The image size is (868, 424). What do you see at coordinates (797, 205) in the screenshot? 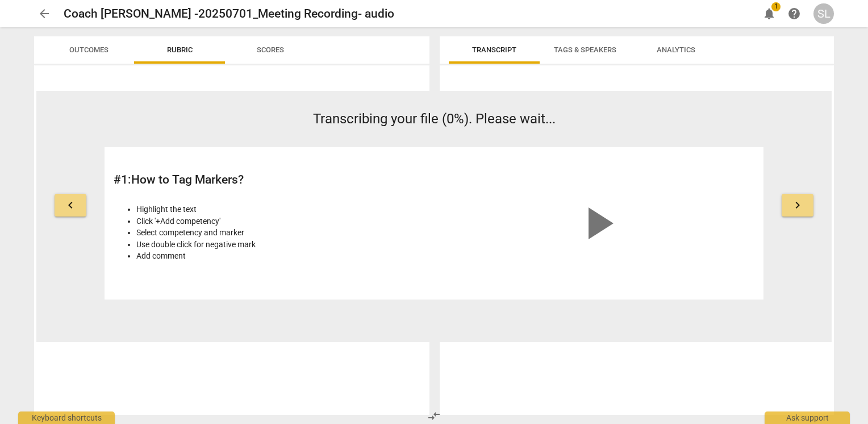
I see `span: keyboard_arrow_right` at bounding box center [797, 205].